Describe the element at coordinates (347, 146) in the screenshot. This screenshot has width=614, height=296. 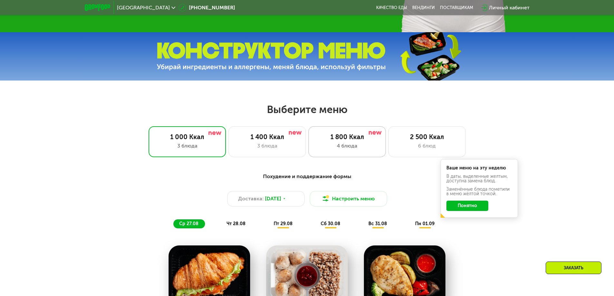
I see `div: 4 блюда` at that location.